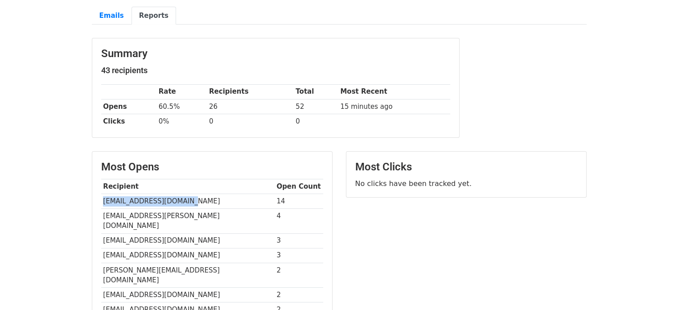  I want to click on h3: Most Clicks, so click(466, 167).